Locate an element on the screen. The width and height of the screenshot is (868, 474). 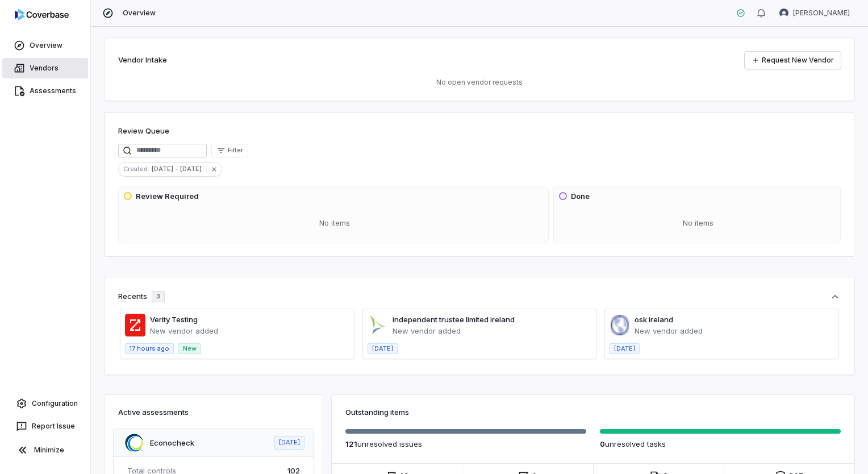
img: Bikash Bagaria avatar is located at coordinates (784, 13).